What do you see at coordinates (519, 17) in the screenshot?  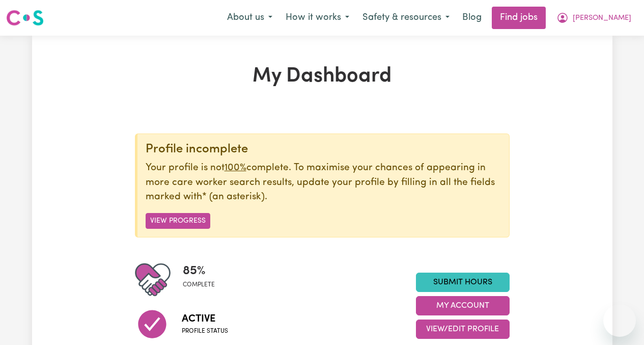 I see `a: Find jobs` at bounding box center [519, 17].